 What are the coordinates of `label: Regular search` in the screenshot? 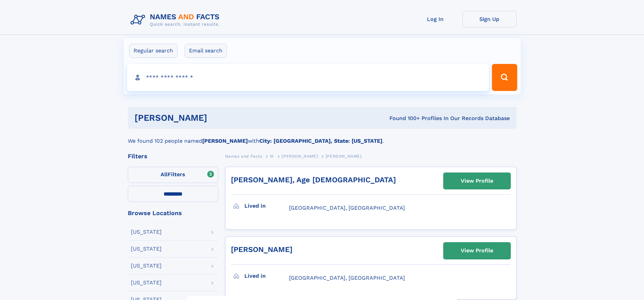 It's located at (153, 51).